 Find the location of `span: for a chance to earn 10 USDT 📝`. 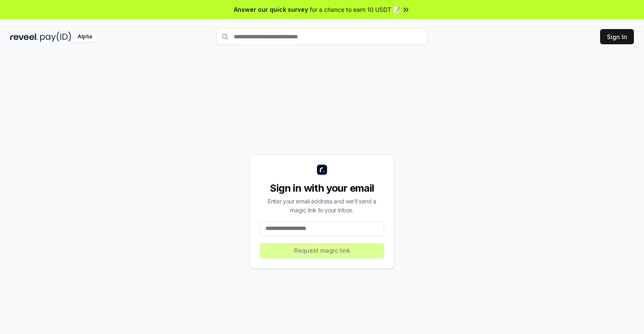

span: for a chance to earn 10 USDT 📝 is located at coordinates (355, 9).